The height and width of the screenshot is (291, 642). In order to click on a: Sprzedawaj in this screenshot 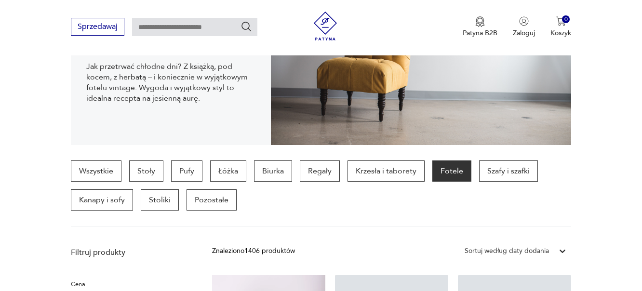, I will do `click(97, 27)`.